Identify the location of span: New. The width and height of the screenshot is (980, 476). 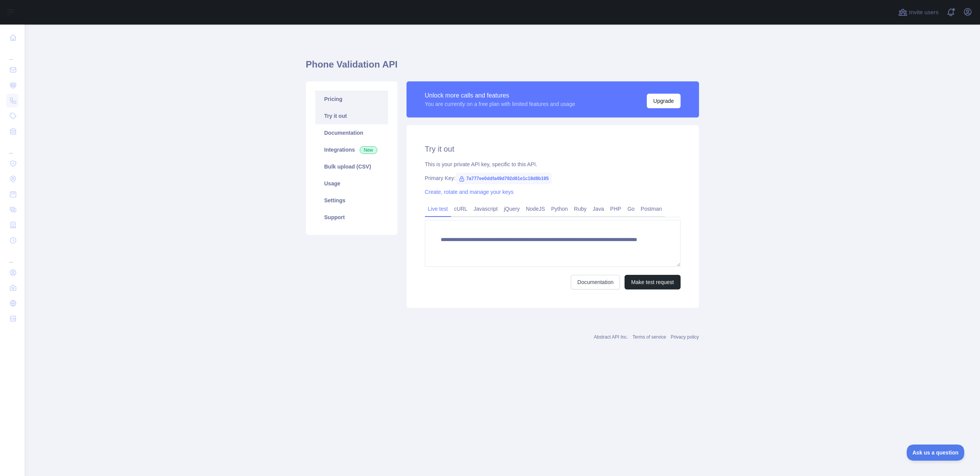
(369, 150).